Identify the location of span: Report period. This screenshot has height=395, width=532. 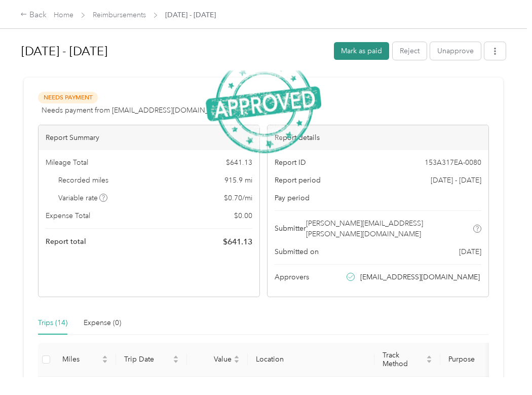
(297, 180).